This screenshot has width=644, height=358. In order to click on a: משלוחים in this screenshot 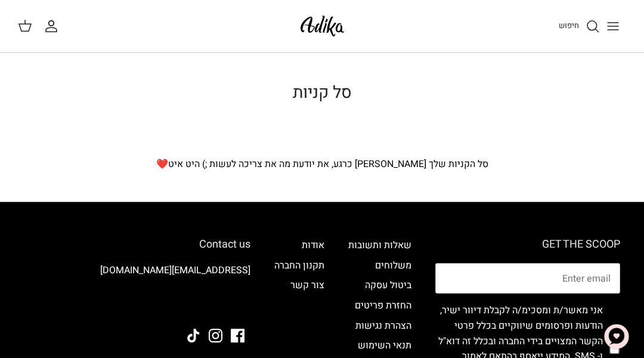, I will do `click(393, 265)`.